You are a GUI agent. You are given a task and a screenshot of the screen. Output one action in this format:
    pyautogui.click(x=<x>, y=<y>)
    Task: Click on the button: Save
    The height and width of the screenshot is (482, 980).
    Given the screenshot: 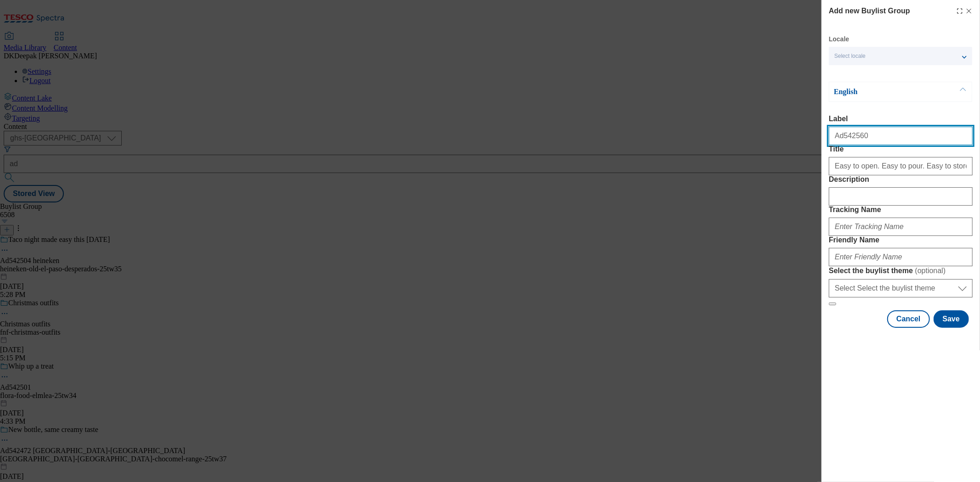 What is the action you would take?
    pyautogui.click(x=951, y=319)
    